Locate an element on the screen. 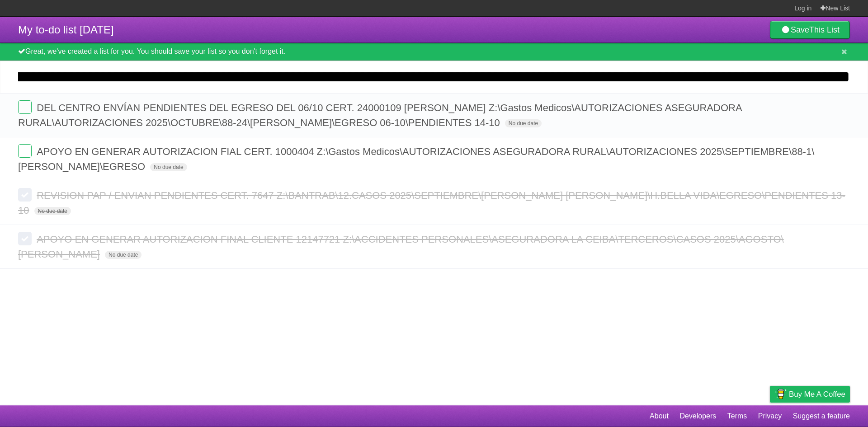  img: Buy me a coffee is located at coordinates (780, 394).